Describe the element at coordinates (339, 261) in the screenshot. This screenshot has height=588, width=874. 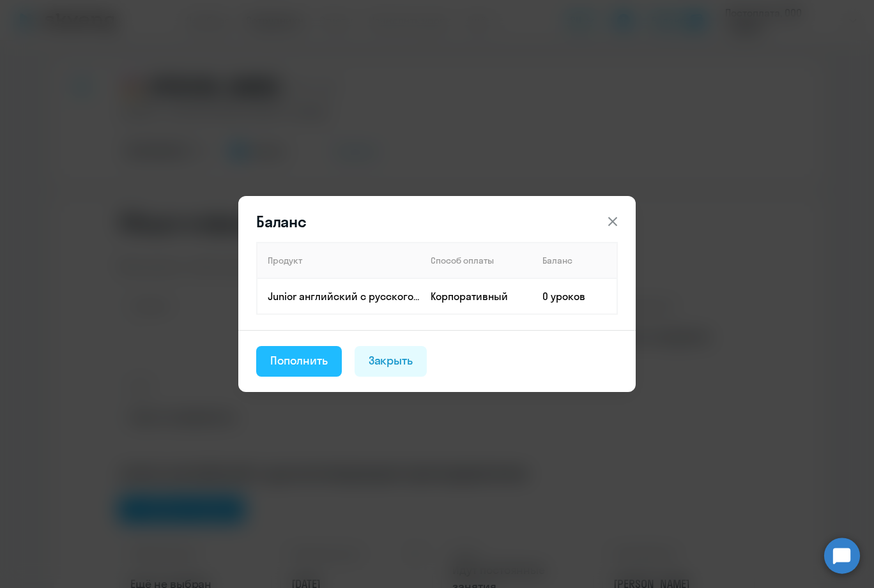
I see `th: Продукт` at that location.